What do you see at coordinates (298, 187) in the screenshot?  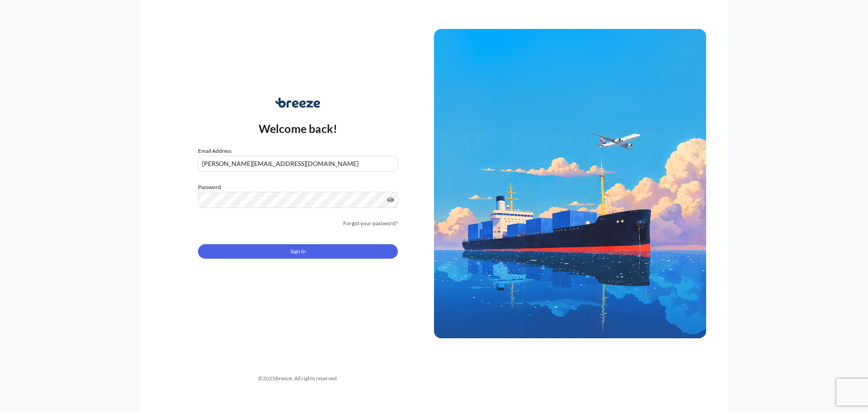 I see `label: Password` at bounding box center [298, 187].